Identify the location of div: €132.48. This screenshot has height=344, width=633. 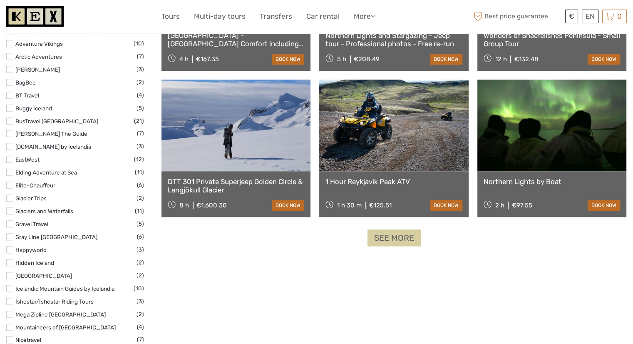
(526, 59).